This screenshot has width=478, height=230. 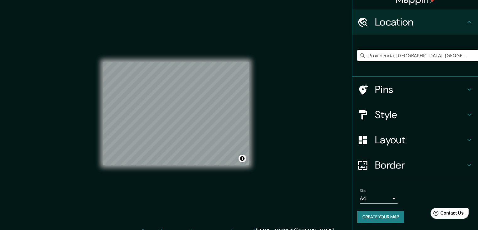 I want to click on div: Style, so click(x=416, y=115).